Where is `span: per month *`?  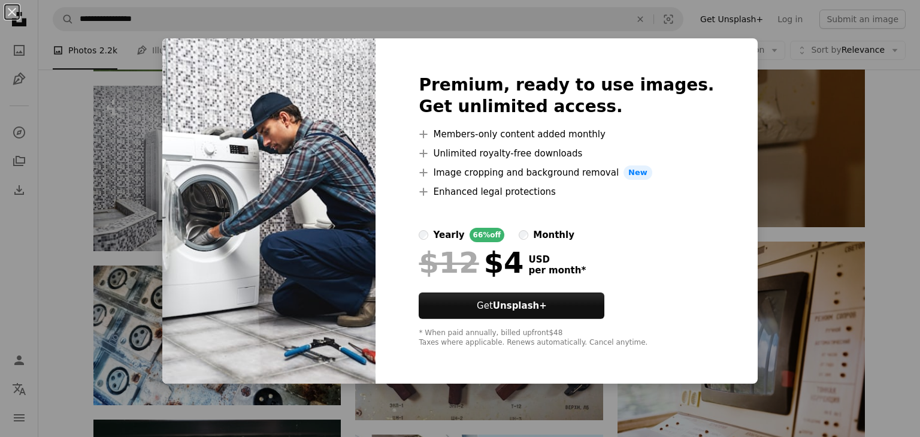
span: per month * is located at coordinates (557, 270).